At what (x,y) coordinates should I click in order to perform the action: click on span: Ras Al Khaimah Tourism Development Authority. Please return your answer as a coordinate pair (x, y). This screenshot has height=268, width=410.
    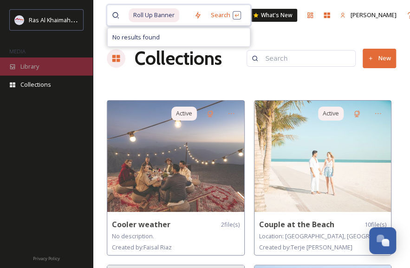
    Looking at the image, I should click on (94, 20).